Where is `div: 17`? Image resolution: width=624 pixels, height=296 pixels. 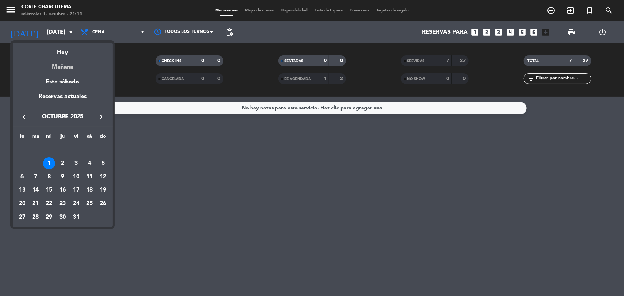 div: 17 is located at coordinates (76, 190).